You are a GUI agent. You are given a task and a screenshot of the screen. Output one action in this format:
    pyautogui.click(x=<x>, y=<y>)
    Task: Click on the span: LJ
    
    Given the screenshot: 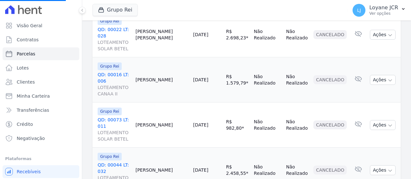 What is the action you would take?
    pyautogui.click(x=359, y=10)
    